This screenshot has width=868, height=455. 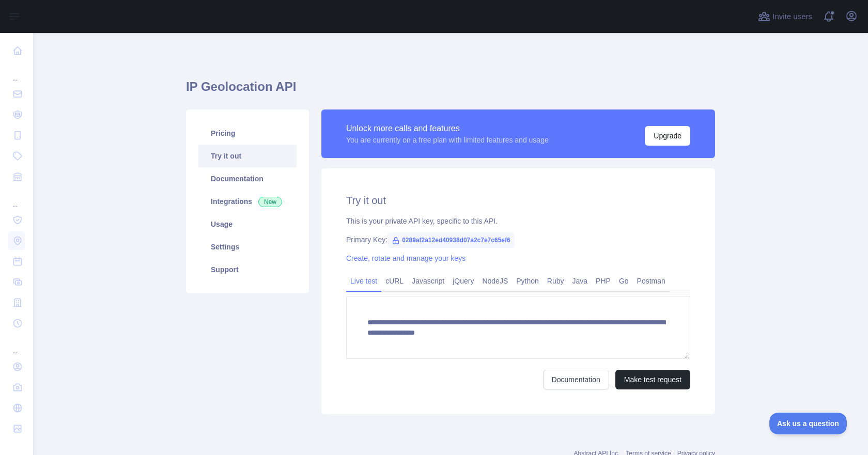 What do you see at coordinates (653, 380) in the screenshot?
I see `button: Make test request` at bounding box center [653, 380].